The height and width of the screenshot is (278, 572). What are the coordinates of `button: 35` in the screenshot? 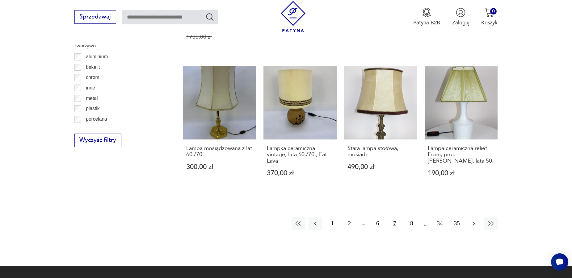 It's located at (457, 224).